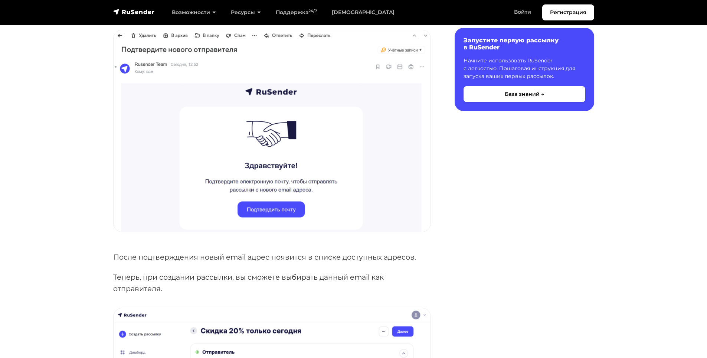 The width and height of the screenshot is (707, 358). I want to click on p: Теперь, при создании рассылки, вы сможете выбирать данный email как отправителя., so click(272, 283).